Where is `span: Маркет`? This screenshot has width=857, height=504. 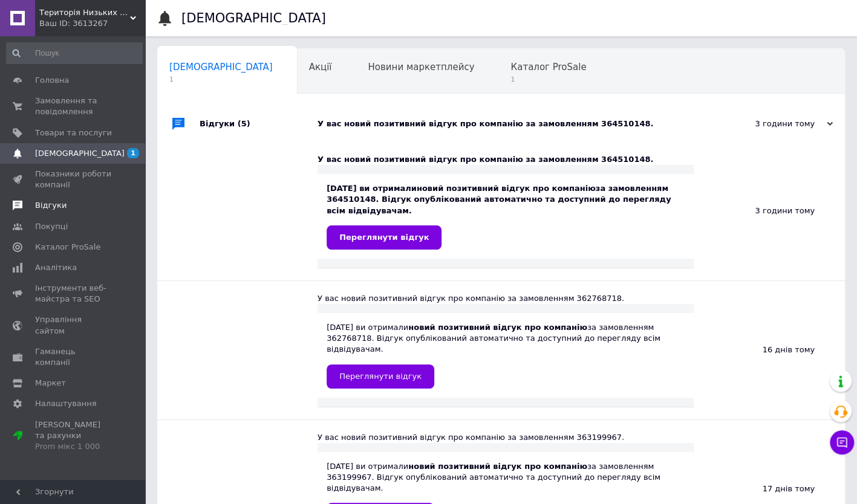
span: Маркет is located at coordinates (50, 383).